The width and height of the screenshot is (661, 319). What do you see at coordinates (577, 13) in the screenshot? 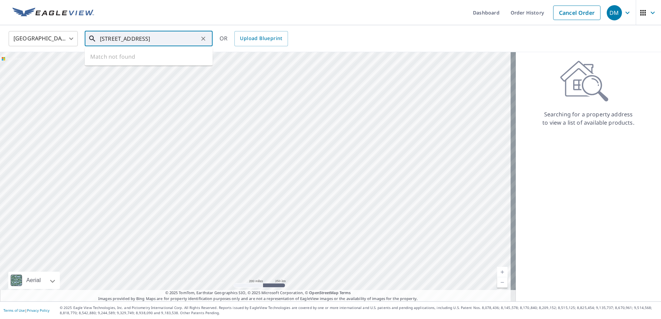
I see `a: Cancel Order` at bounding box center [577, 13].